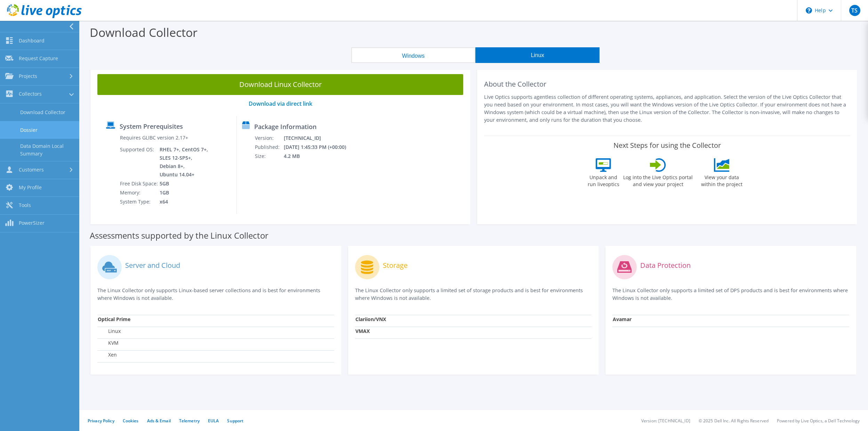  Describe the element at coordinates (604, 180) in the screenshot. I see `label: Unpack and run liveoptics` at that location.